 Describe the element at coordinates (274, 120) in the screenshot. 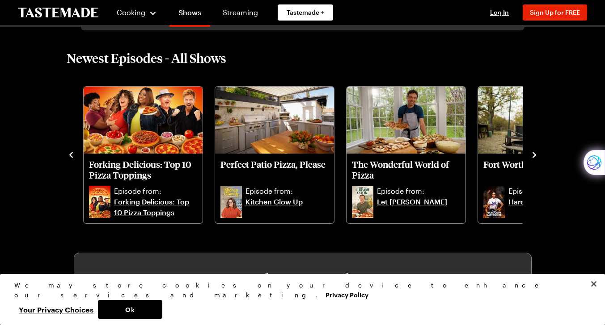

I see `img: Perfect Patio Pizza, Please` at that location.